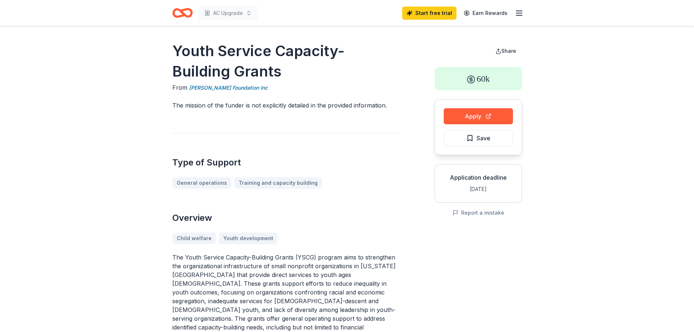 This screenshot has width=694, height=332. I want to click on span: Save, so click(483, 138).